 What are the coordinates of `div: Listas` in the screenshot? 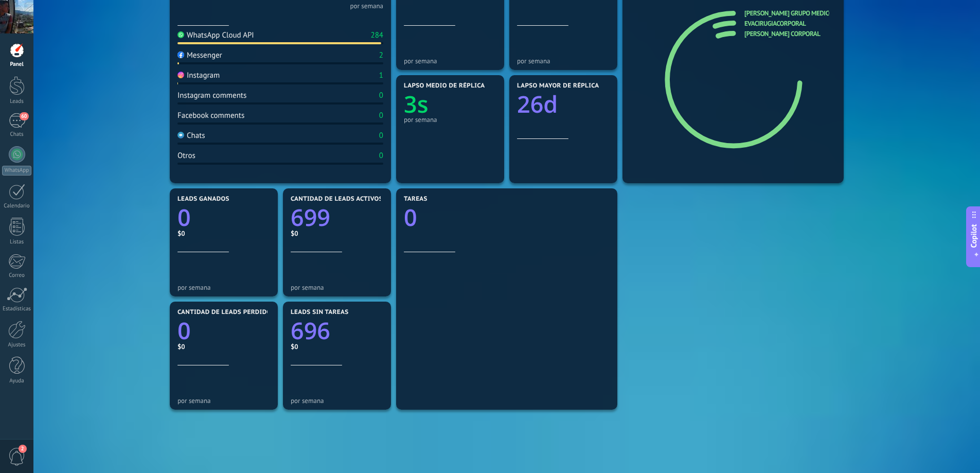 It's located at (17, 242).